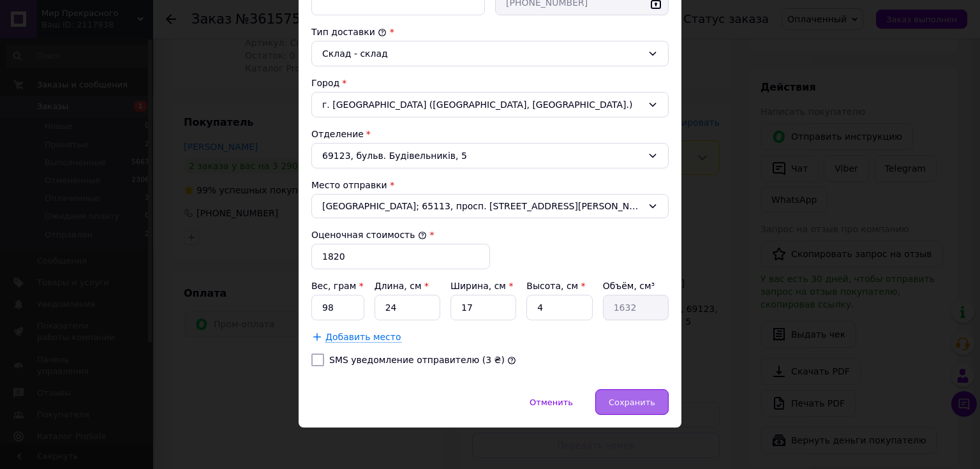 This screenshot has height=469, width=980. Describe the element at coordinates (490, 83) in the screenshot. I see `div: Город` at that location.